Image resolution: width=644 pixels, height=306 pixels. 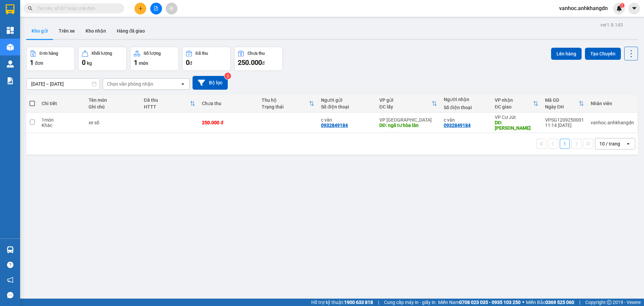 I want to click on div: ver 1.8.143, so click(x=611, y=25).